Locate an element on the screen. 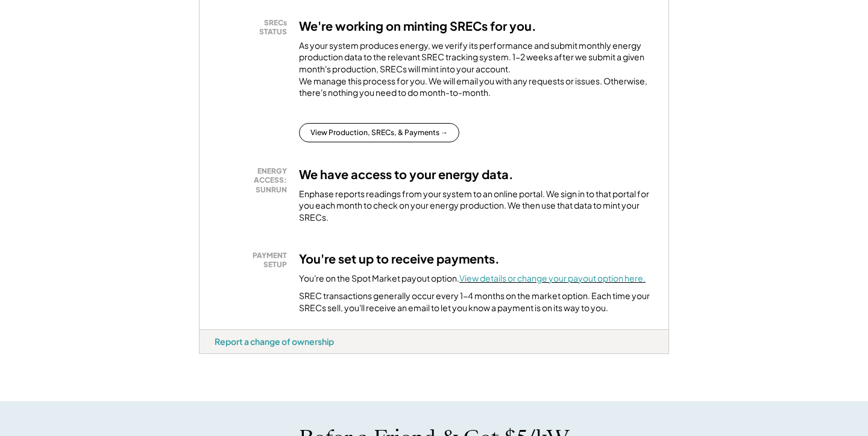 The image size is (868, 436). div: You're on the Spot Market payout option. is located at coordinates (472, 279).